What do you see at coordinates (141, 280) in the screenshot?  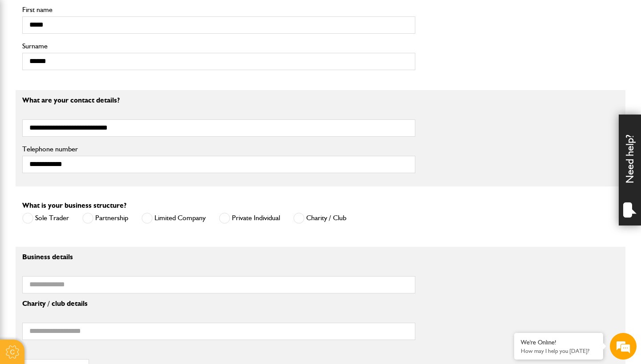 I see `em: Start Chat` at bounding box center [141, 280].